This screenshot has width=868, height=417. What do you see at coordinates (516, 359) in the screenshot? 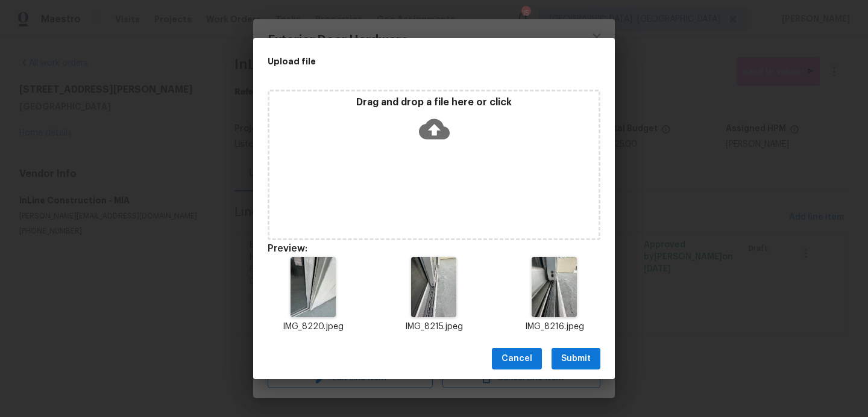
I see `span: Cancel` at bounding box center [516, 359].